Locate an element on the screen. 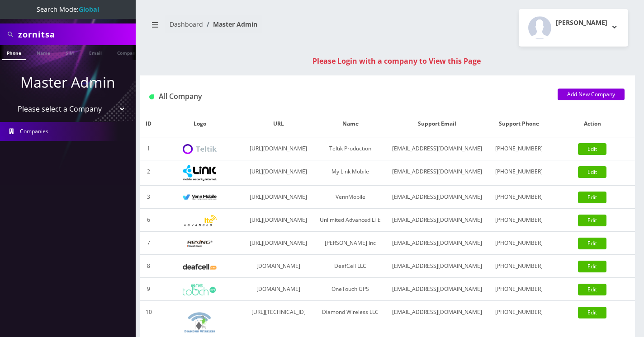 The height and width of the screenshot is (337, 644). th: Support Phone is located at coordinates (518, 124).